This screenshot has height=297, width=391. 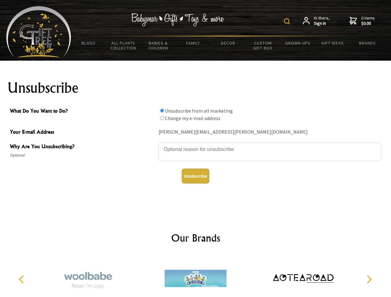 I want to click on a: Hi there,Sign in, so click(x=316, y=21).